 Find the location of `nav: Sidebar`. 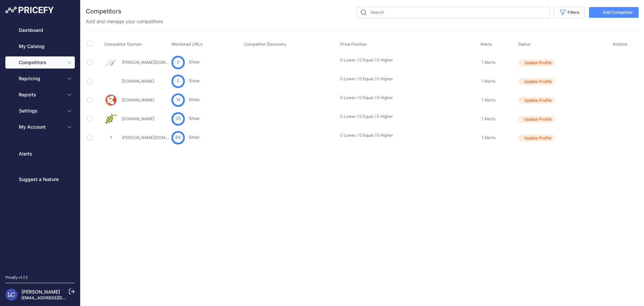

nav: Sidebar is located at coordinates (40, 145).